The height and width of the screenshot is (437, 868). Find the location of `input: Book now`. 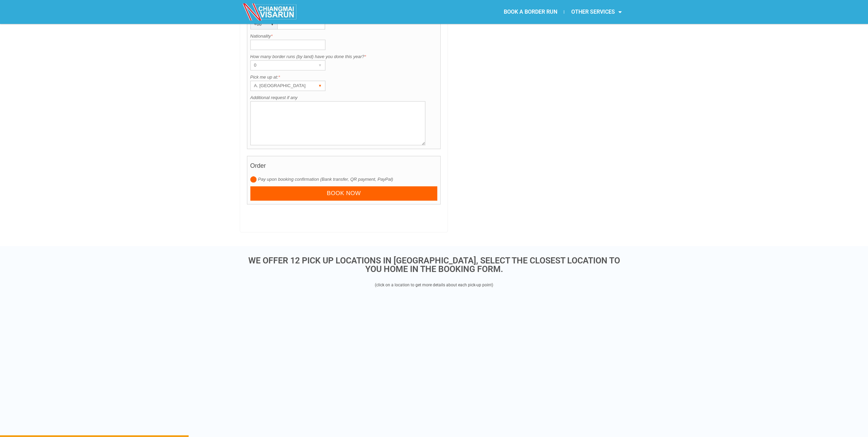

input: Book now is located at coordinates (344, 193).